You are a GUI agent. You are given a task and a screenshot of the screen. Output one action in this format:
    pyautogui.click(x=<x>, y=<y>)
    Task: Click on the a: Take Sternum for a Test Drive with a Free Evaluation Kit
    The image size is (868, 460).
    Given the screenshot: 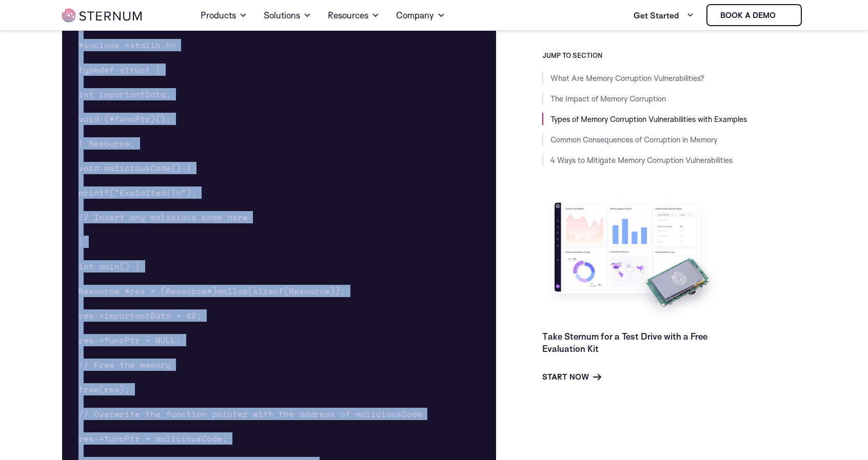 What is the action you would take?
    pyautogui.click(x=625, y=343)
    